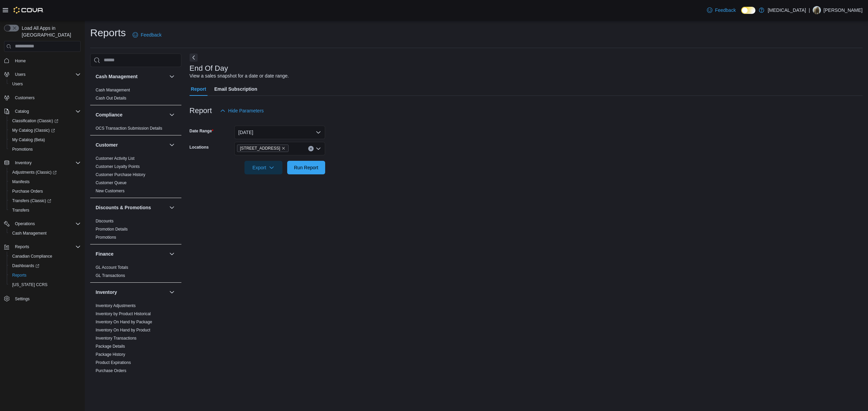 The image size is (868, 411). What do you see at coordinates (46, 298) in the screenshot?
I see `span: Settings` at bounding box center [46, 298].